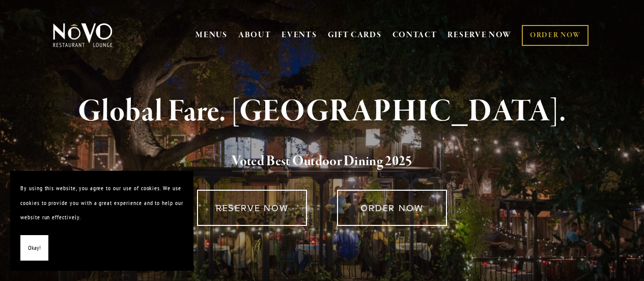 This screenshot has height=281, width=644. Describe the element at coordinates (255, 35) in the screenshot. I see `a: ABOUT` at that location.